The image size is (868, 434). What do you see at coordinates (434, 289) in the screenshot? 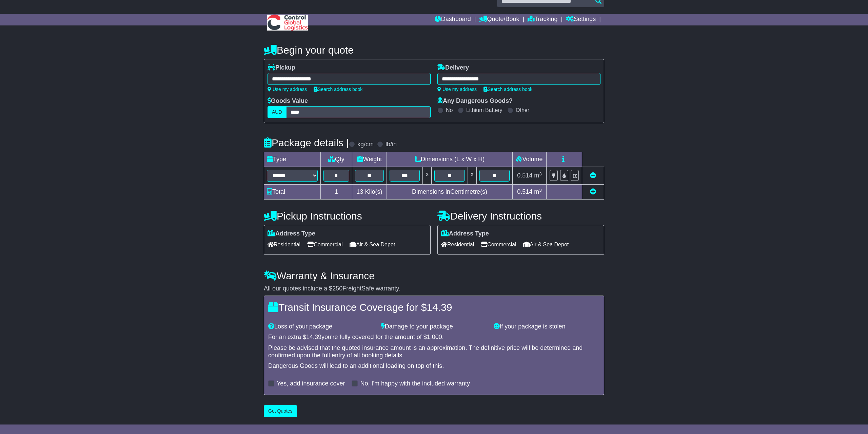
I see `div: All our quotes include a $ FreightSafe warranty.` at bounding box center [434, 289].